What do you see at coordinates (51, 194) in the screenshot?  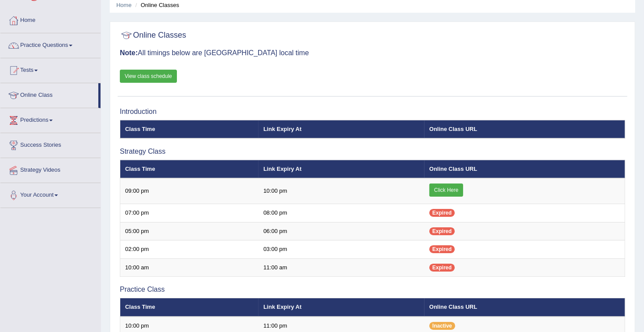 I see `a: Your Account` at bounding box center [51, 194].